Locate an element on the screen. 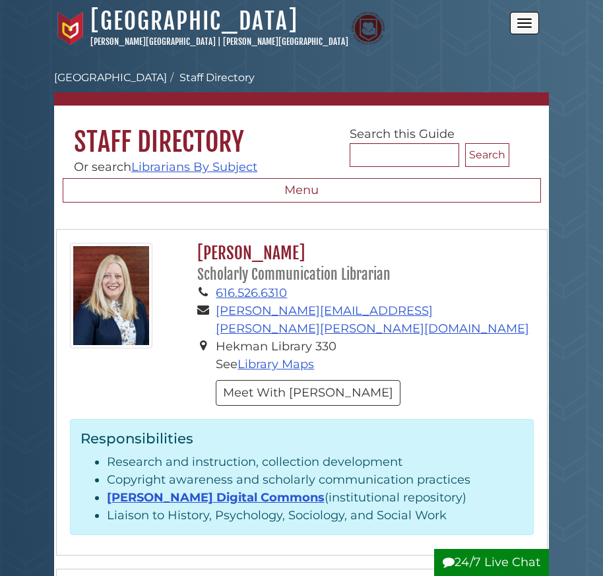 This screenshot has width=603, height=576. img: Calvin University is located at coordinates (71, 28).